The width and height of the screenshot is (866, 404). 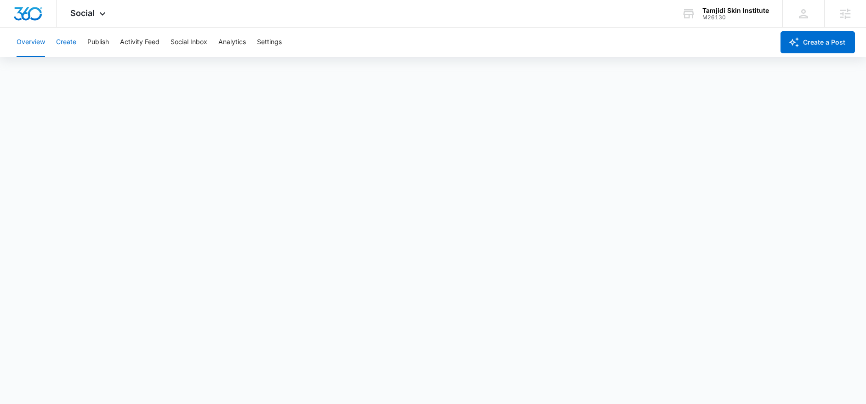 I want to click on span: Social, so click(x=82, y=13).